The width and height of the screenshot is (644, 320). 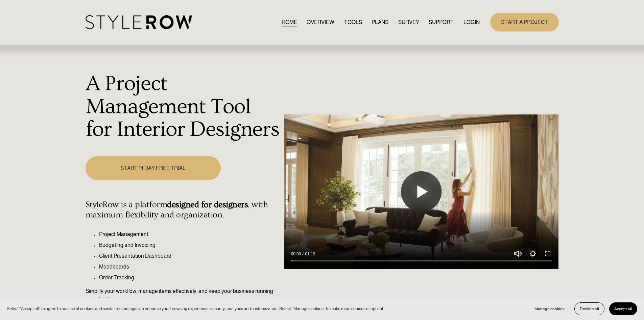 What do you see at coordinates (289, 22) in the screenshot?
I see `a: HOME` at bounding box center [289, 22].